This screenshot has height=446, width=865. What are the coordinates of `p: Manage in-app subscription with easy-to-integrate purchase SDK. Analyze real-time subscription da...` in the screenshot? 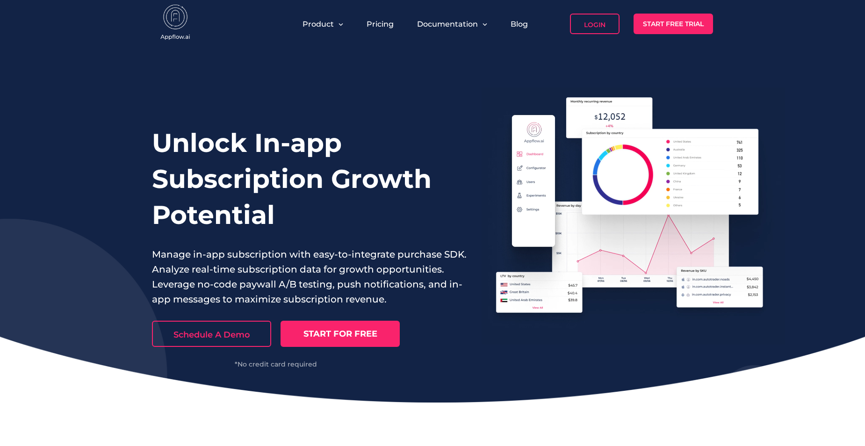 It's located at (310, 277).